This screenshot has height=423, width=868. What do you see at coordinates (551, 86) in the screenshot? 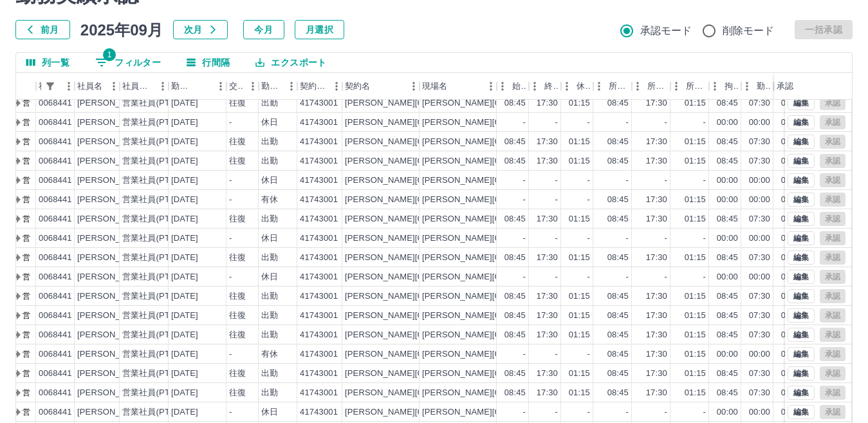
I see `div: 終業` at bounding box center [551, 86].